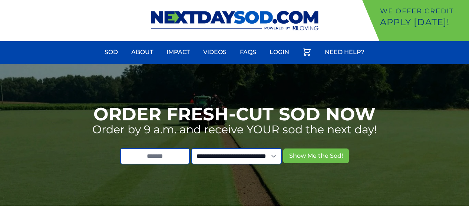  I want to click on p: We offer Credit, so click(423, 11).